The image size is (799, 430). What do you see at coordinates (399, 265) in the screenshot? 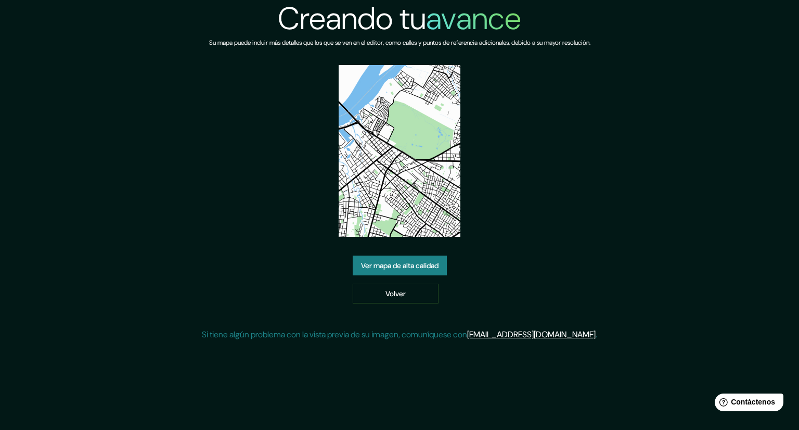
I see `a: Ver mapa de alta calidad` at bounding box center [399, 265].